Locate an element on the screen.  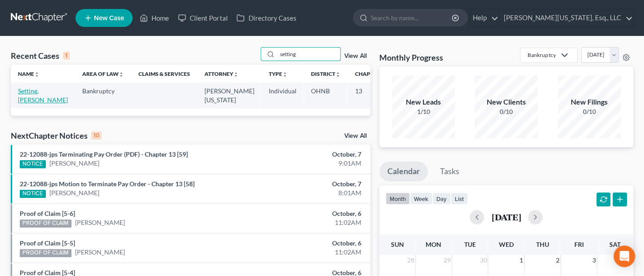
div: 1 is located at coordinates (66, 56).